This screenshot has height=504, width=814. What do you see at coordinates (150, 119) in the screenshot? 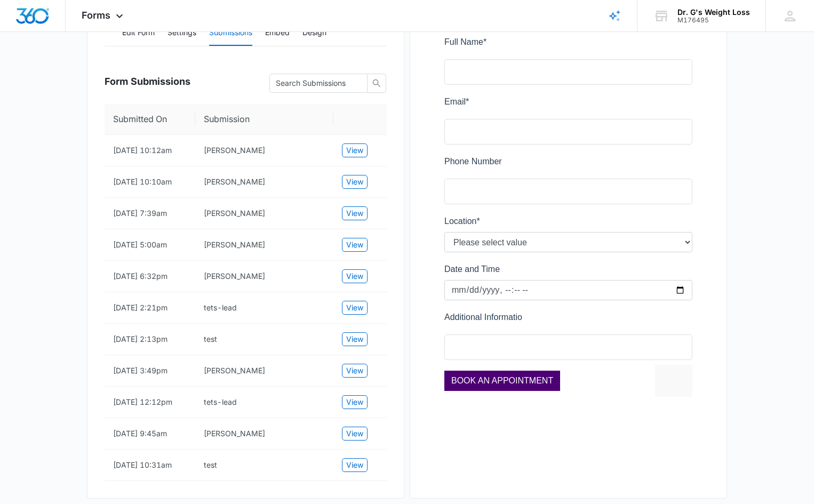
I see `th: Submitted On` at bounding box center [150, 119].